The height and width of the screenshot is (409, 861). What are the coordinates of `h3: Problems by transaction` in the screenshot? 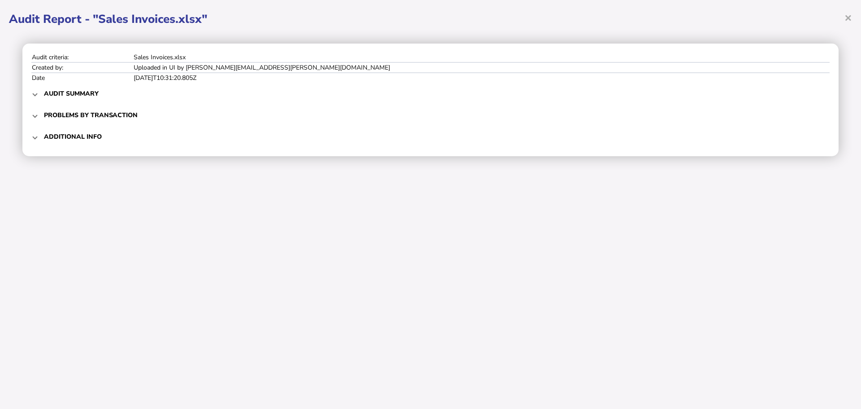 It's located at (91, 115).